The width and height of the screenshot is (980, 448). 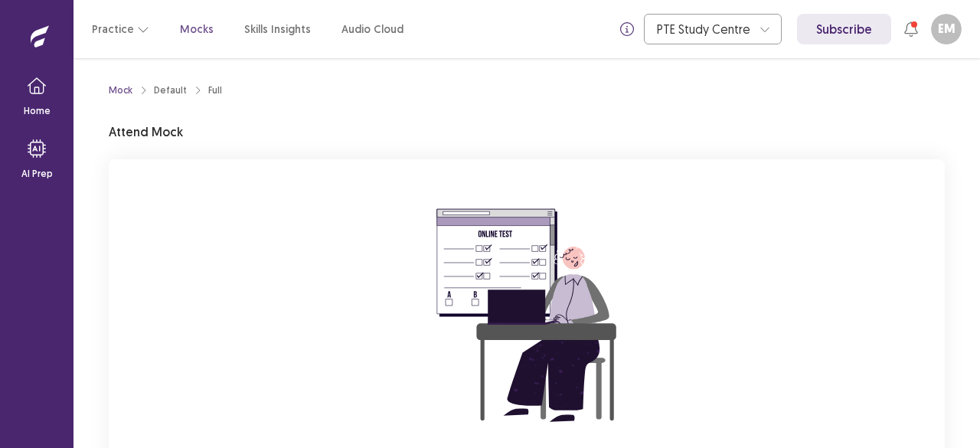 I want to click on p: Skills Insights, so click(x=277, y=29).